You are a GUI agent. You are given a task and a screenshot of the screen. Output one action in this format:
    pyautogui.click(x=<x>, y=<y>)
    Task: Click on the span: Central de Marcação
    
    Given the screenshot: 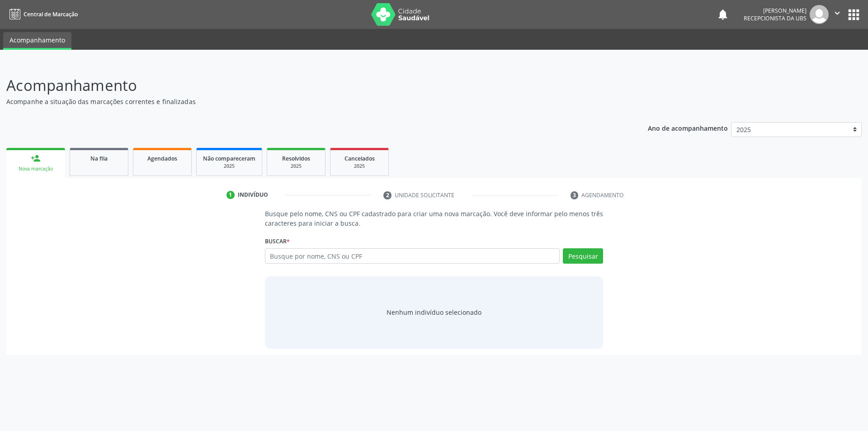 What is the action you would take?
    pyautogui.click(x=51, y=14)
    